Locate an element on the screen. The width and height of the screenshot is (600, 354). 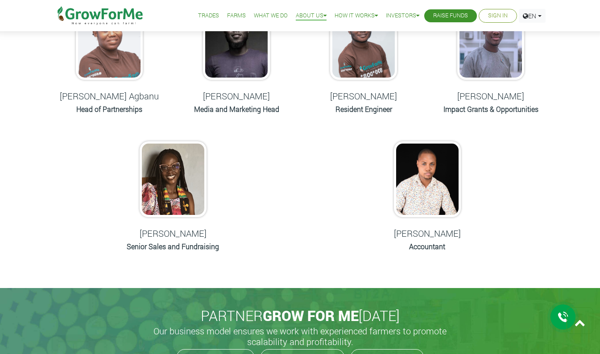
h5: Our business model ensures we work with experienced farmers to promote scalability and profitabil... is located at coordinates (300, 336).